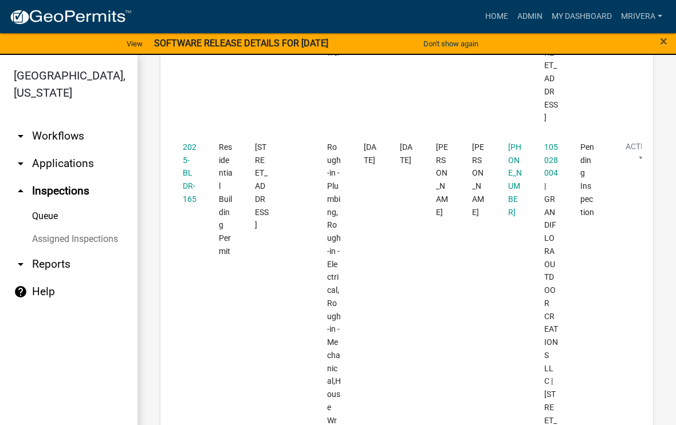 The width and height of the screenshot is (676, 425). What do you see at coordinates (262, 186) in the screenshot?
I see `span: 372 WARDS CHAPEL RD` at bounding box center [262, 186].